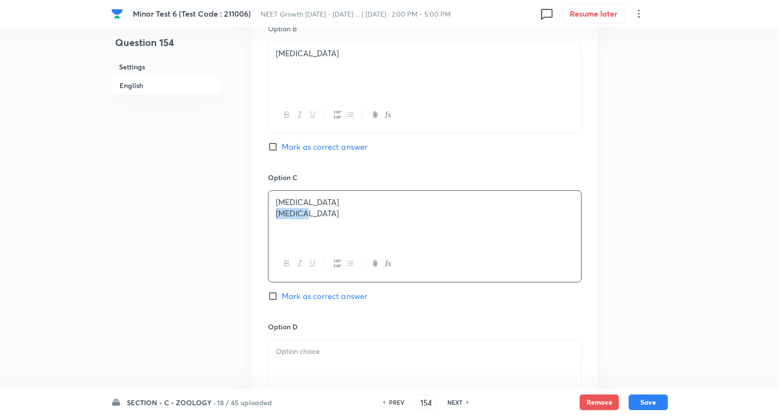 This screenshot has width=779, height=416. Describe the element at coordinates (425, 28) in the screenshot. I see `h6: Option B` at that location.